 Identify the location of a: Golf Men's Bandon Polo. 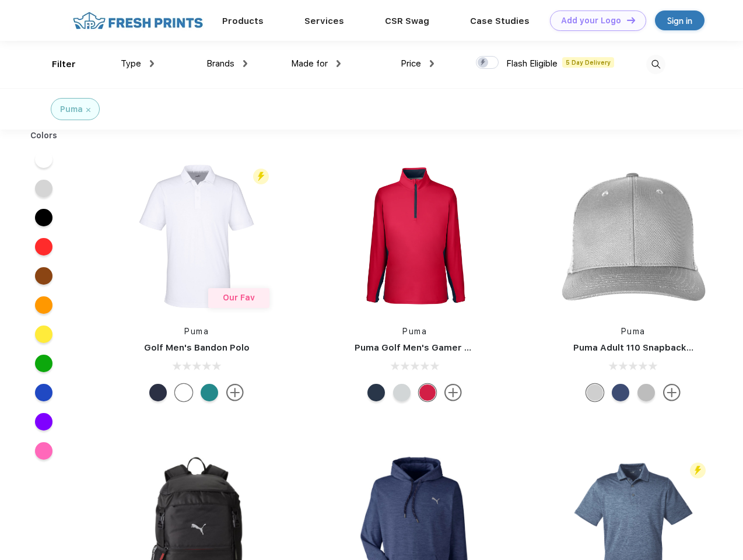
(197, 348).